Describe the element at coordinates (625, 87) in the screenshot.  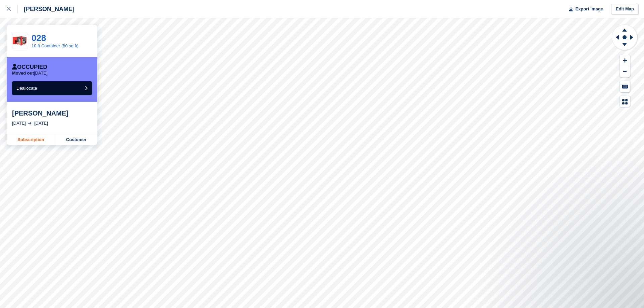
I see `button: Keyboard Shortcuts` at that location.